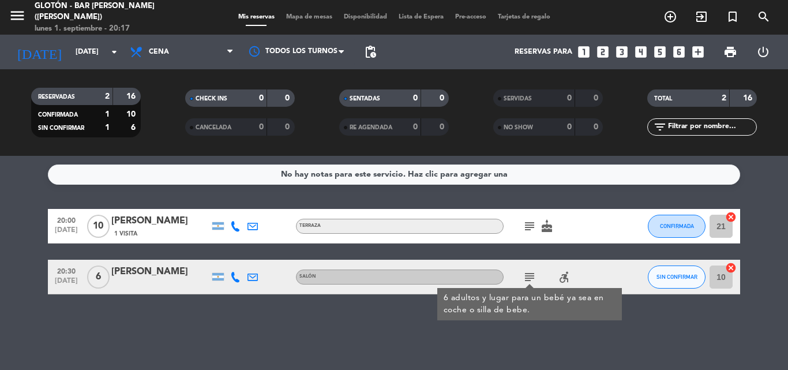  Describe the element at coordinates (763, 52) in the screenshot. I see `i: power_settings_new` at that location.